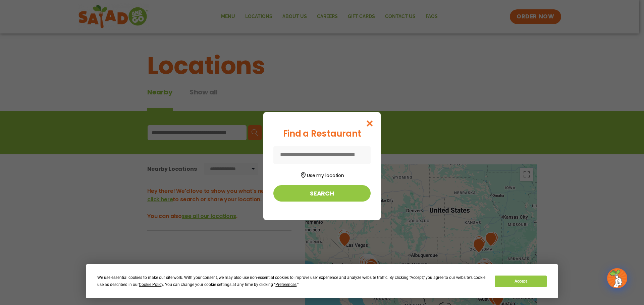  What do you see at coordinates (322, 281) in the screenshot?
I see `div: Cookie Consent Prompt` at bounding box center [322, 281].